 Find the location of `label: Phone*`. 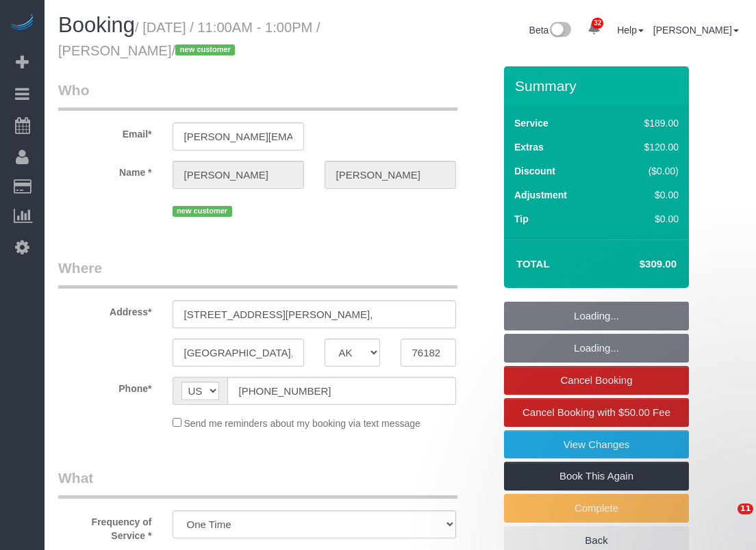

label: Phone* is located at coordinates (105, 386).